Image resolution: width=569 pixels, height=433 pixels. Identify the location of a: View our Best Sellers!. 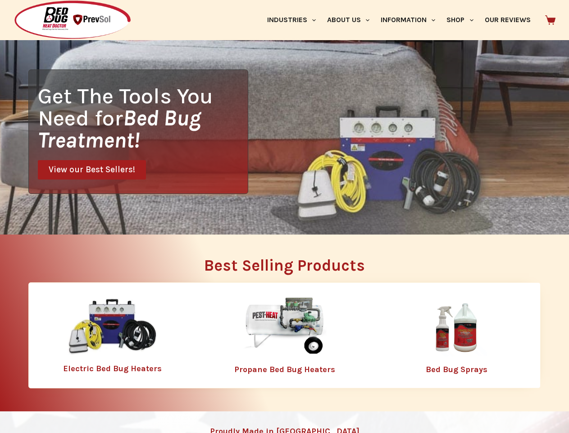
(92, 169).